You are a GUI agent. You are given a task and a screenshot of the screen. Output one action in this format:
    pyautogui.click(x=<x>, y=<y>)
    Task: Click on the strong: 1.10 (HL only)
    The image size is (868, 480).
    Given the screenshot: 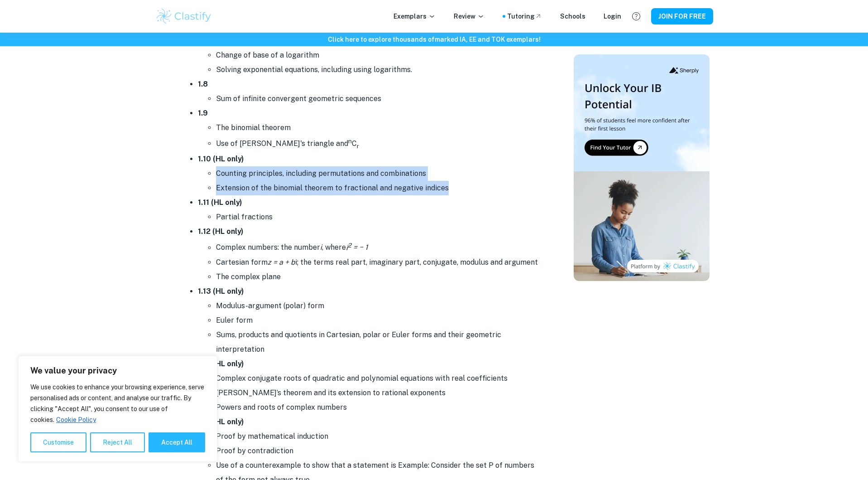 What is the action you would take?
    pyautogui.click(x=221, y=159)
    